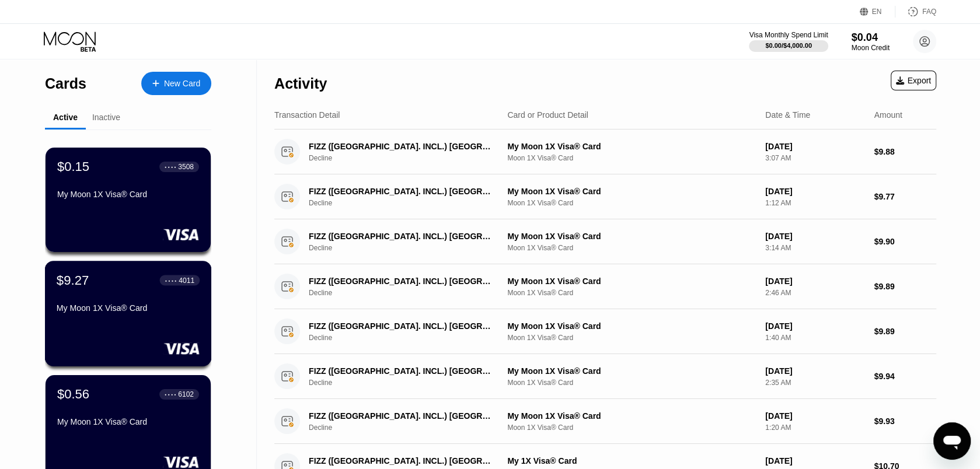 Image resolution: width=980 pixels, height=469 pixels. I want to click on div: Active, so click(65, 117).